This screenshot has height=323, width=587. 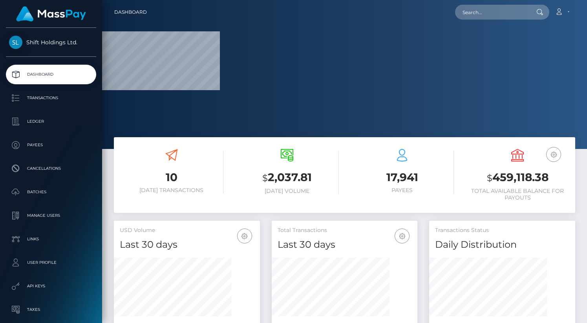 I want to click on a: Batches, so click(x=51, y=192).